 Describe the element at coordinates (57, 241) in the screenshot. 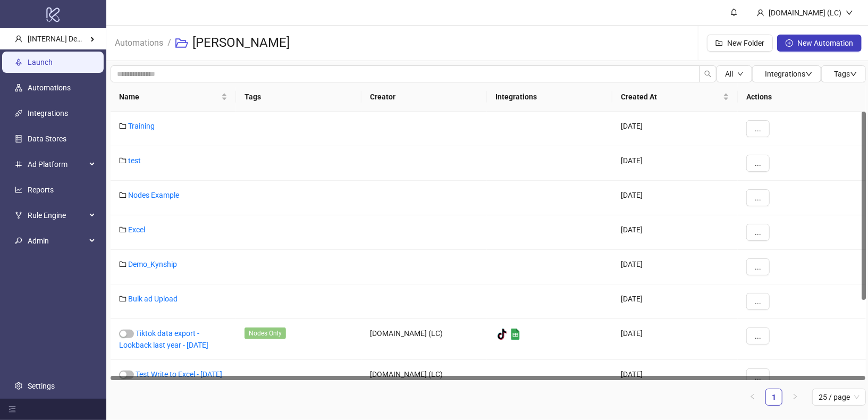

I see `span: Admin` at that location.